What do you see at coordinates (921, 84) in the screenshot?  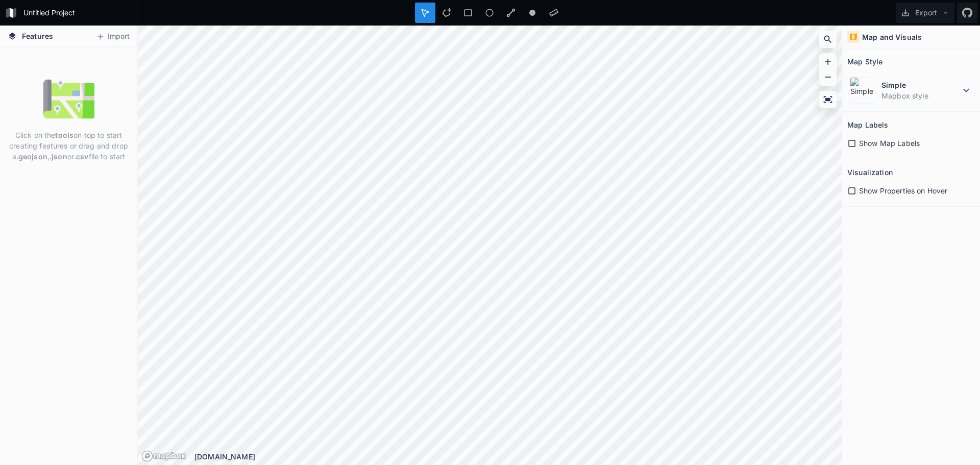 I see `dt: Simple` at bounding box center [921, 84].